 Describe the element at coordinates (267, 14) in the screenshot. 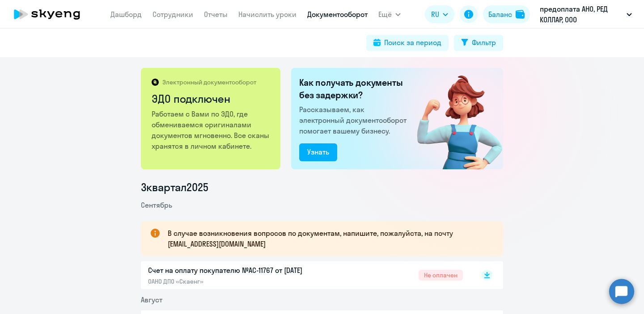

I see `a: Начислить уроки` at that location.